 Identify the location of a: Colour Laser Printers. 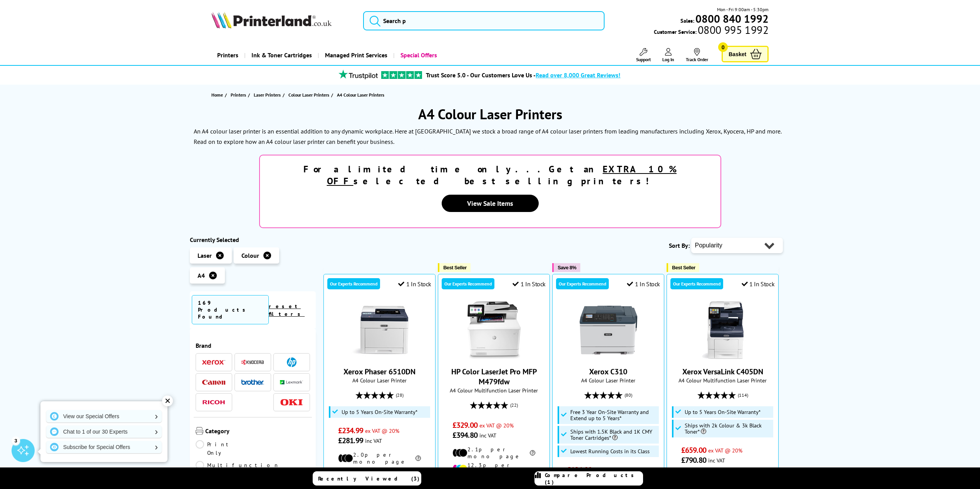
(309, 95).